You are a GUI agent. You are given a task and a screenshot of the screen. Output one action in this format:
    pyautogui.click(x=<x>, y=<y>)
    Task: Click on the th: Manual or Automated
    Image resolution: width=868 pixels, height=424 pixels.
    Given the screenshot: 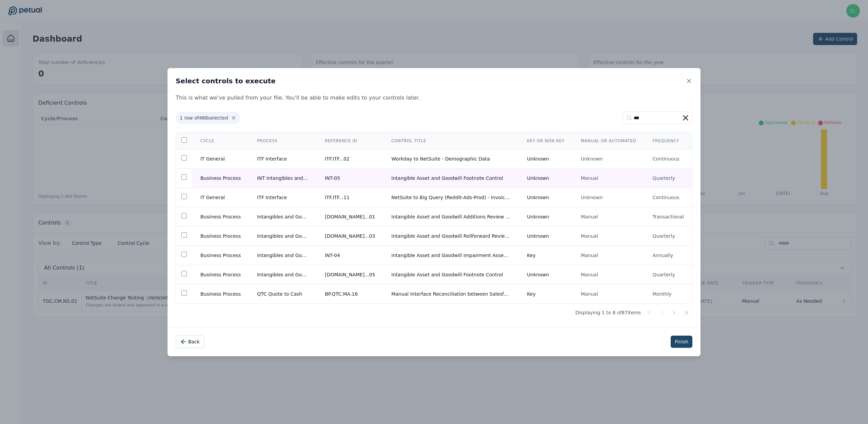 What is the action you would take?
    pyautogui.click(x=609, y=141)
    